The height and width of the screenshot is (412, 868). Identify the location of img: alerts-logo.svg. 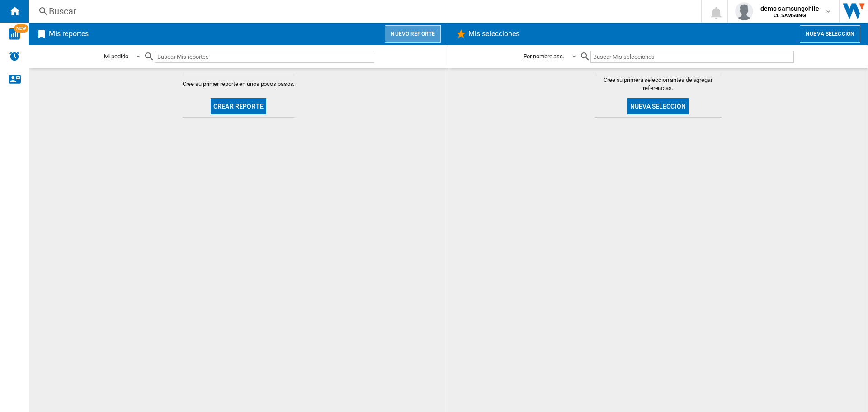
(14, 56).